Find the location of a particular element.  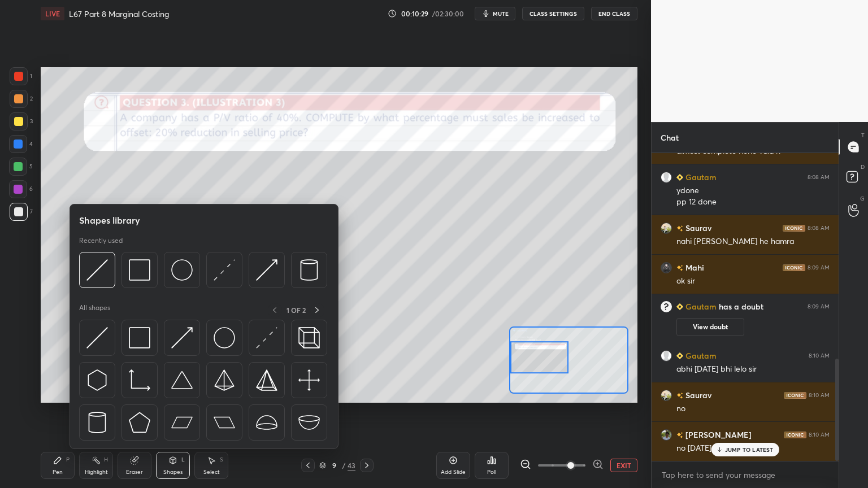

p: Chat is located at coordinates (669, 138).